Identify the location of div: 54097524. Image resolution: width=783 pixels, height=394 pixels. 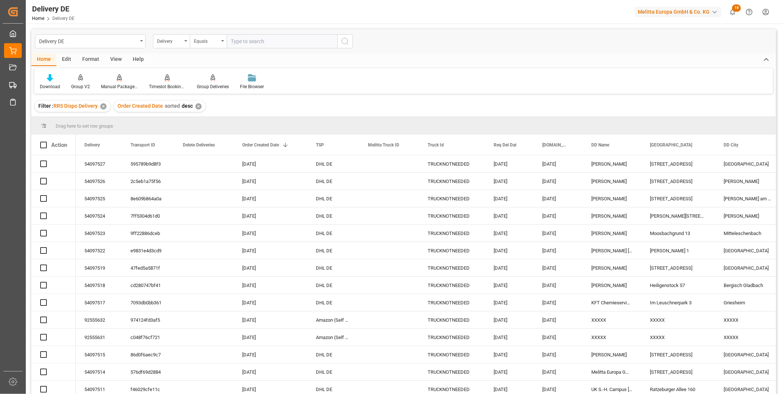
(98, 216).